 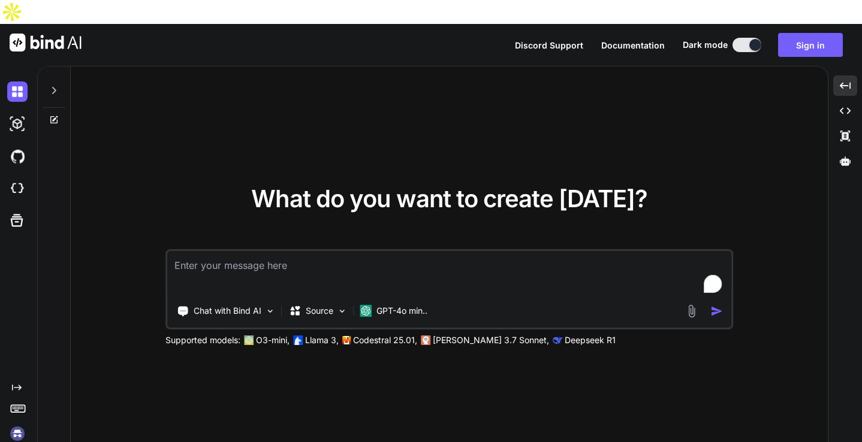 I want to click on p: Supported models:, so click(x=202, y=340).